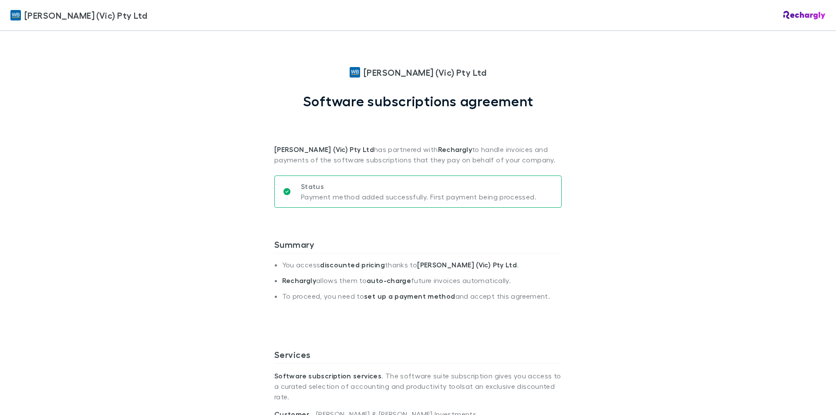  I want to click on li: You access thanks to ., so click(422, 268).